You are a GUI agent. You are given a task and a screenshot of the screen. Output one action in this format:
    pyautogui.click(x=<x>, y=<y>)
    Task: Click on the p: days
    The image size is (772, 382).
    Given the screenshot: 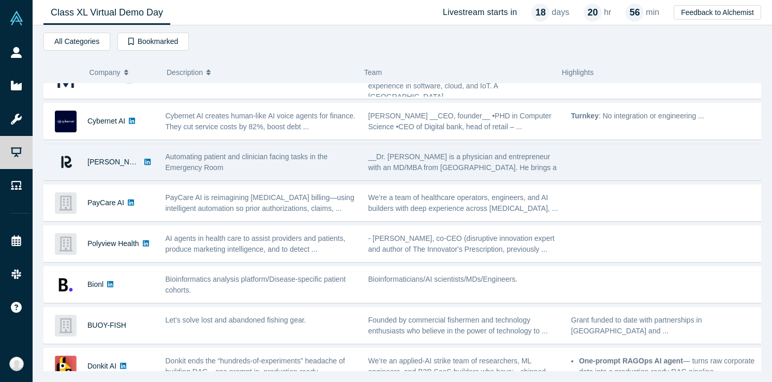 What is the action you would take?
    pyautogui.click(x=560, y=12)
    